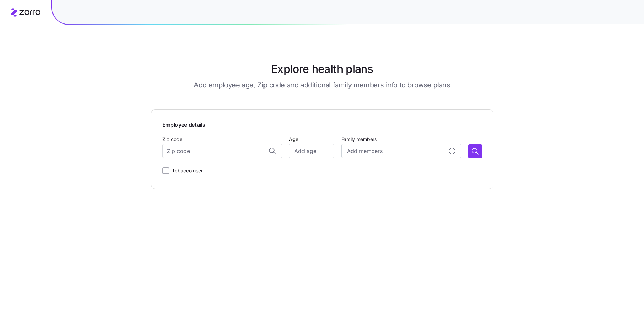 This screenshot has width=644, height=320. What do you see at coordinates (452, 151) in the screenshot?
I see `svg: add icon` at bounding box center [452, 151].